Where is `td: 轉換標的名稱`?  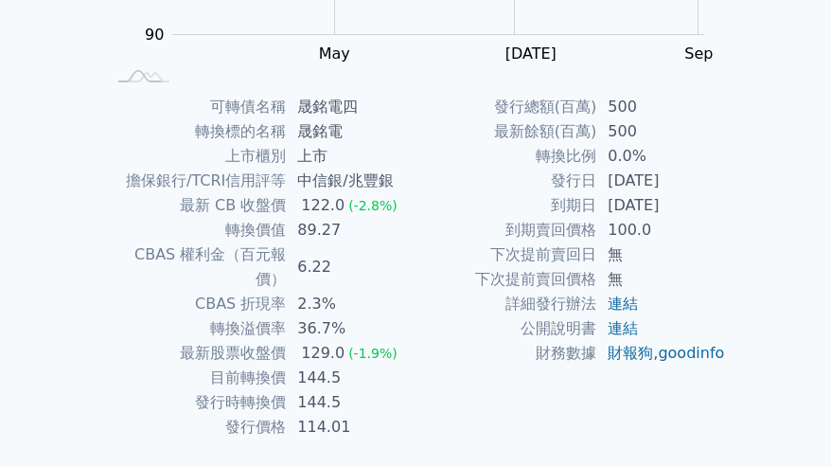 td: 轉換標的名稱 is located at coordinates (195, 132).